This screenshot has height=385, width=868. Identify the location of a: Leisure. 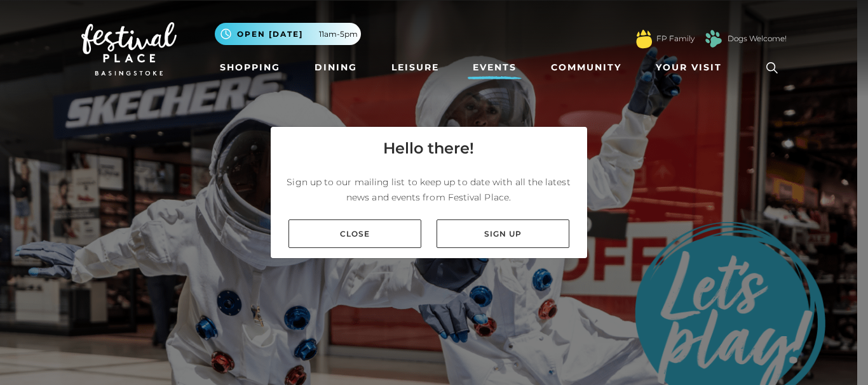
(415, 68).